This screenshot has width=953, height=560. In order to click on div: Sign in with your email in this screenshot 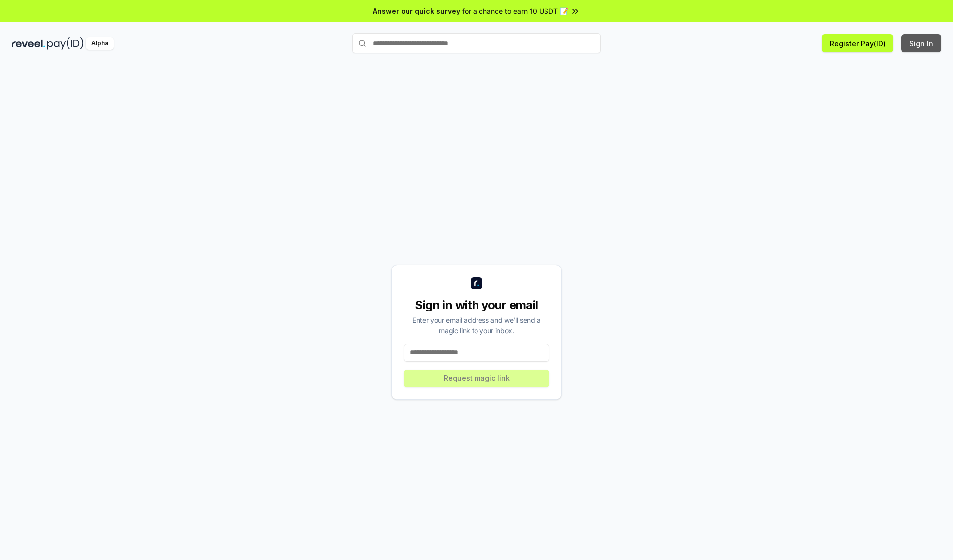, I will do `click(476, 305)`.